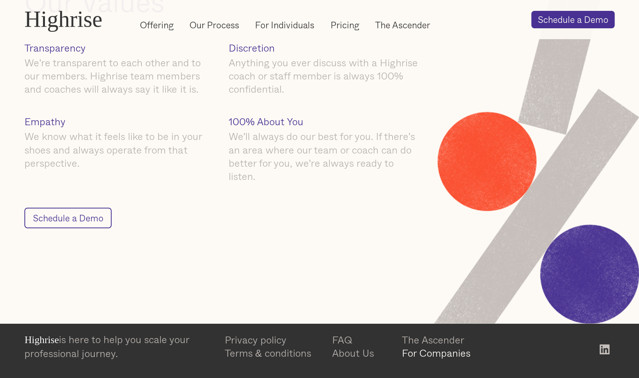 This screenshot has height=378, width=639. What do you see at coordinates (119, 346) in the screenshot?
I see `div: is here to help you scale your professional journey.` at bounding box center [119, 346].